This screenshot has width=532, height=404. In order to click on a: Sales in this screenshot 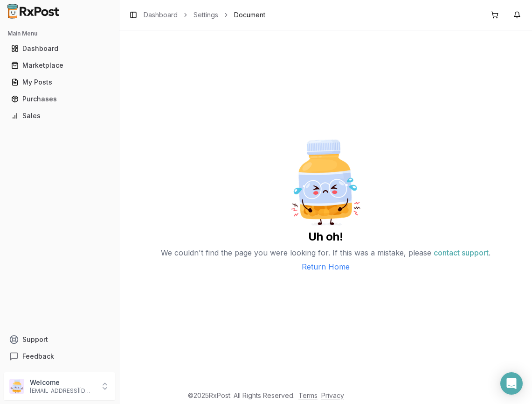, I will do `click(59, 116)`.